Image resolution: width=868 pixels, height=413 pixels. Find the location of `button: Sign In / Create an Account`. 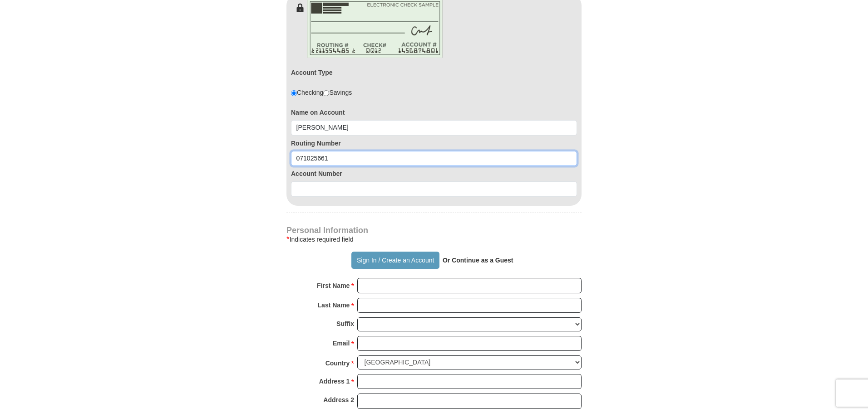

button: Sign In / Create an Account is located at coordinates (395, 261).